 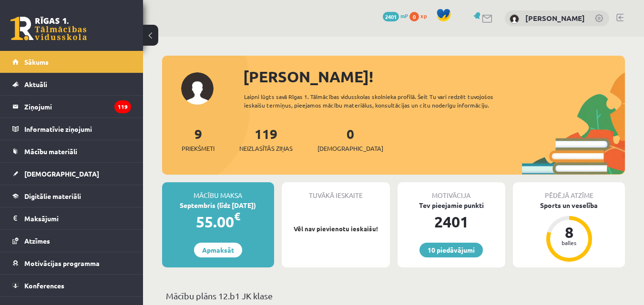 What do you see at coordinates (336, 191) in the screenshot?
I see `div: Tuvākā ieskaite` at bounding box center [336, 191].